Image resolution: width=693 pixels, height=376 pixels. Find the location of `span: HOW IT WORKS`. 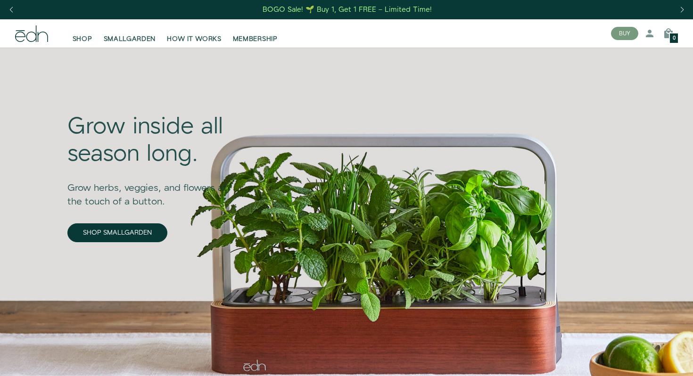

span: HOW IT WORKS is located at coordinates (194, 39).